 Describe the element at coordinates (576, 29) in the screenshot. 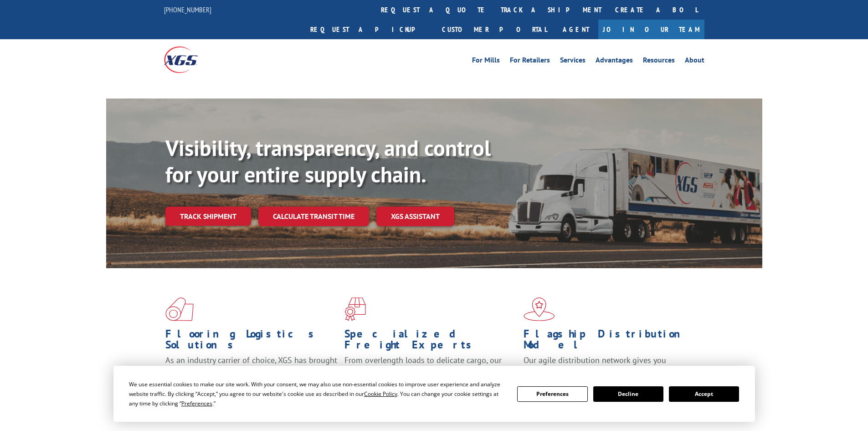

I see `a: Agent` at that location.